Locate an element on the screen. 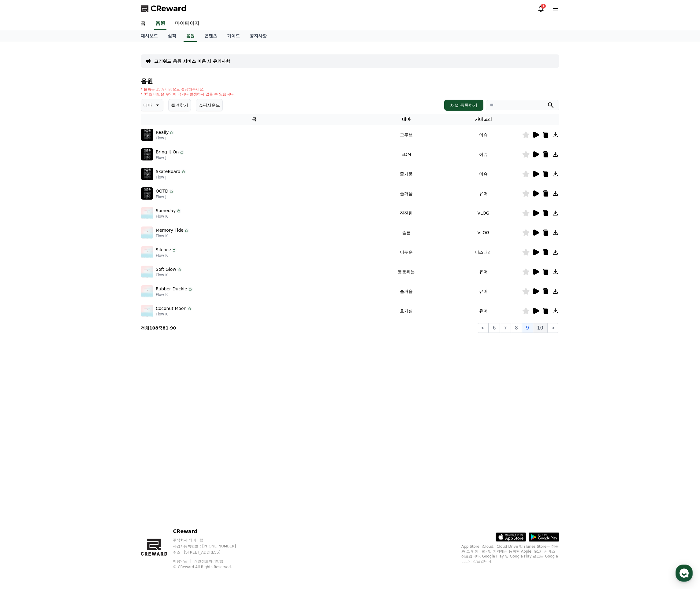 The image size is (700, 589). a: 이용약관 is located at coordinates (182, 562).